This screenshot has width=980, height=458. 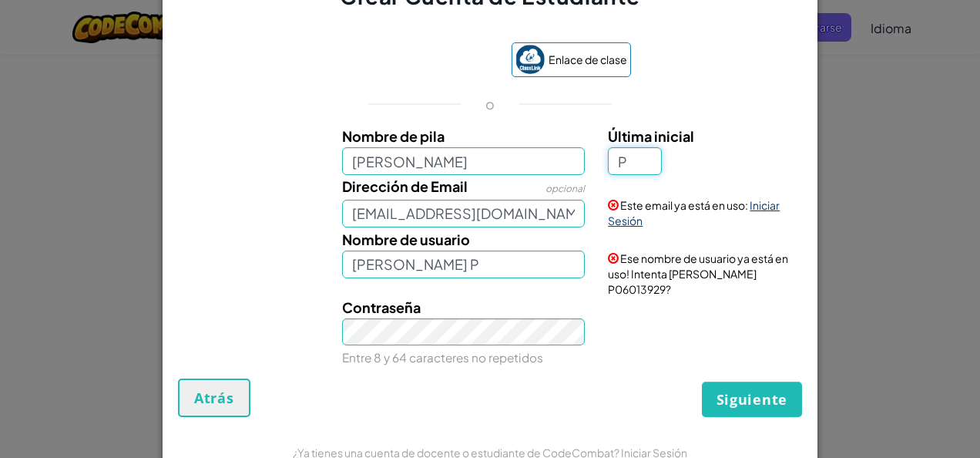 What do you see at coordinates (752, 399) in the screenshot?
I see `button: Siguiente` at bounding box center [752, 399].